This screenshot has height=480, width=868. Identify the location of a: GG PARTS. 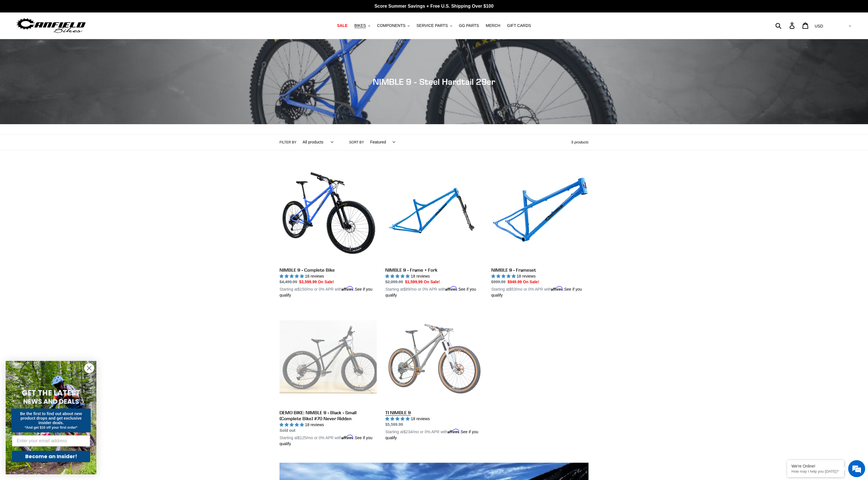
(469, 26).